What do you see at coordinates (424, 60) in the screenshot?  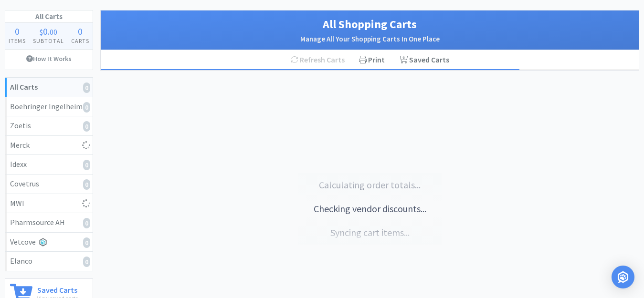 I see `a: Saved Carts` at bounding box center [424, 60].